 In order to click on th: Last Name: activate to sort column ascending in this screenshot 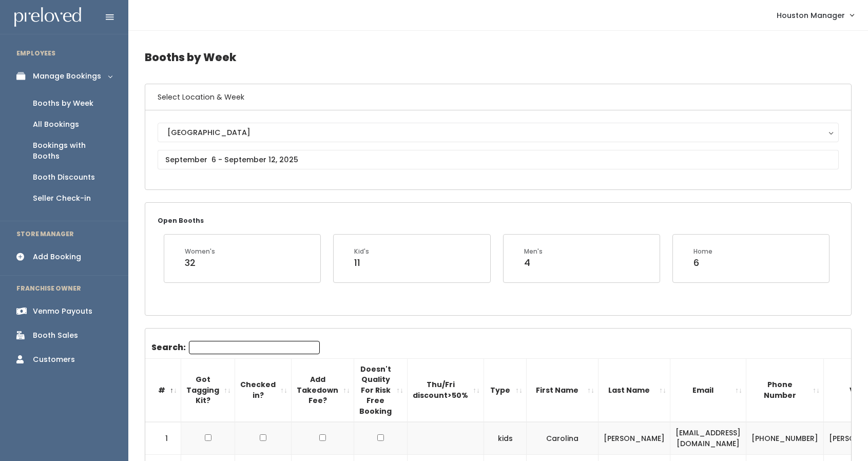, I will do `click(634, 390)`.